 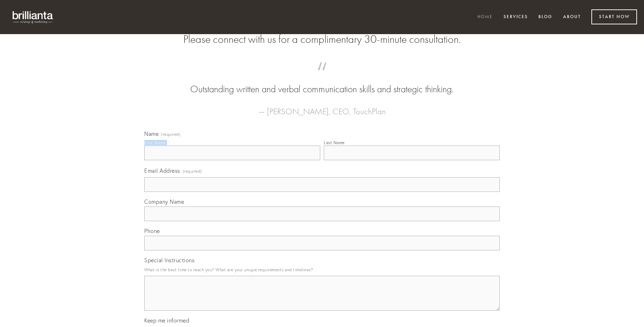 What do you see at coordinates (322, 270) in the screenshot?
I see `p: What is the best time to reach you? What are your unique requirements and timelines?` at bounding box center [322, 270].